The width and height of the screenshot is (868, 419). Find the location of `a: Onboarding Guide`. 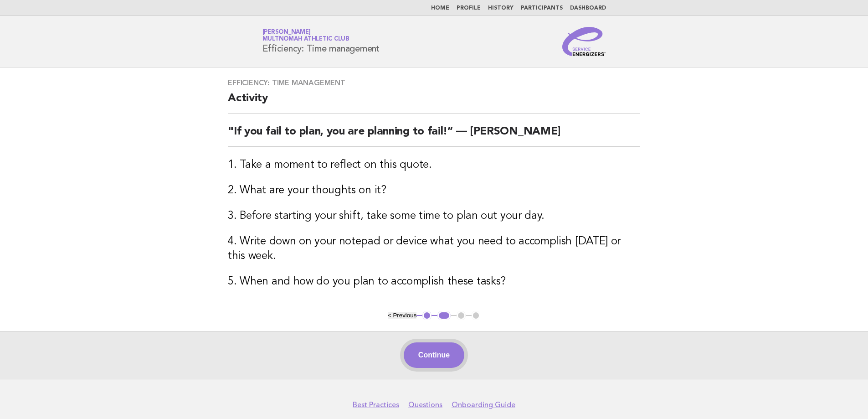

a: Onboarding Guide is located at coordinates (484, 405).